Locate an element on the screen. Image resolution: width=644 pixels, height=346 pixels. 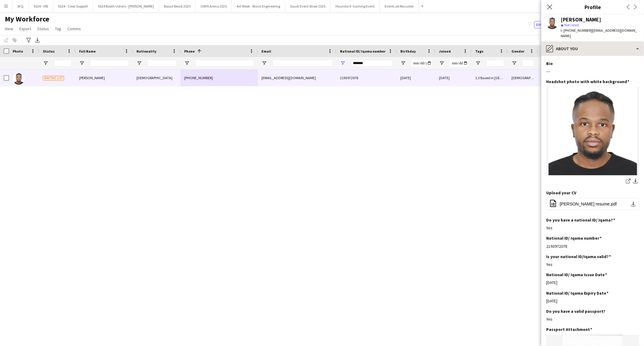
span: Email is located at coordinates (266, 51).